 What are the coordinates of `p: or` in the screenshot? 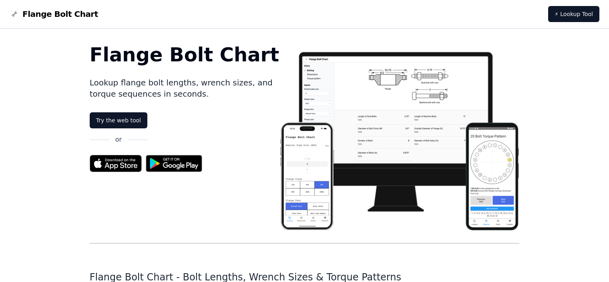 It's located at (119, 139).